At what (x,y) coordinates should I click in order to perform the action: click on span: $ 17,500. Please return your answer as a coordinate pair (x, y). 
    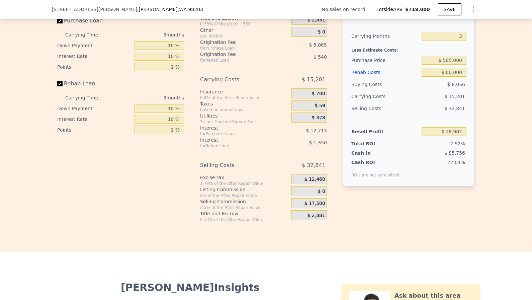
    Looking at the image, I should click on (315, 204).